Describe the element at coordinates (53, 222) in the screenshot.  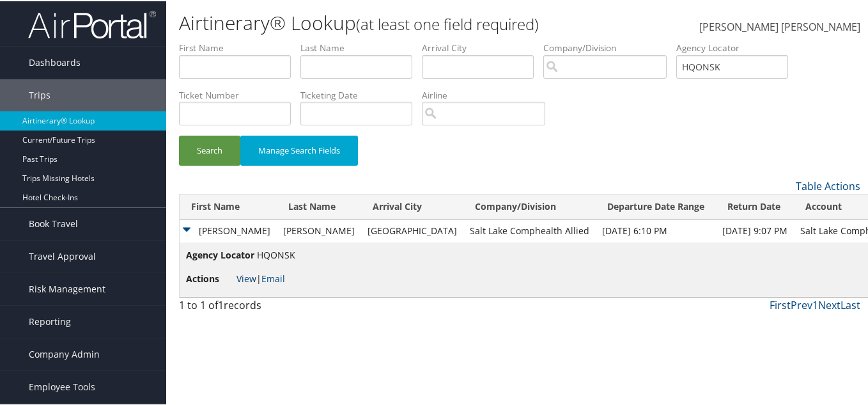
I see `span: Book Travel` at that location.